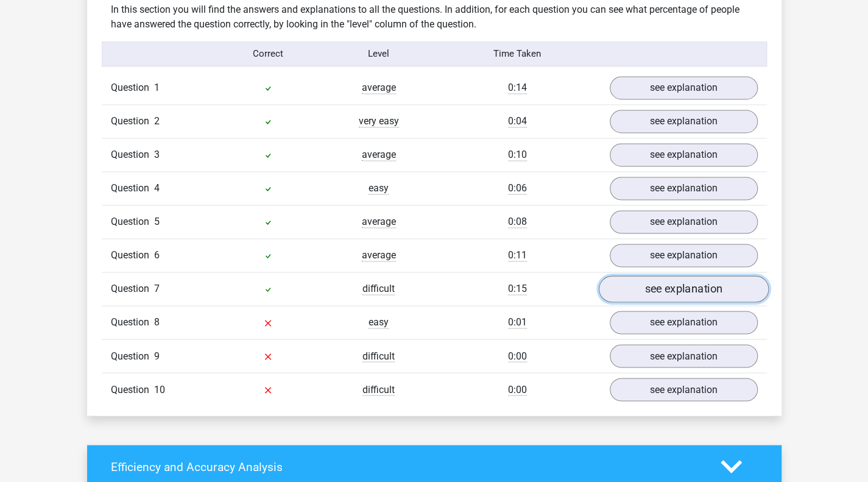  I want to click on span: 0:06, so click(517, 188).